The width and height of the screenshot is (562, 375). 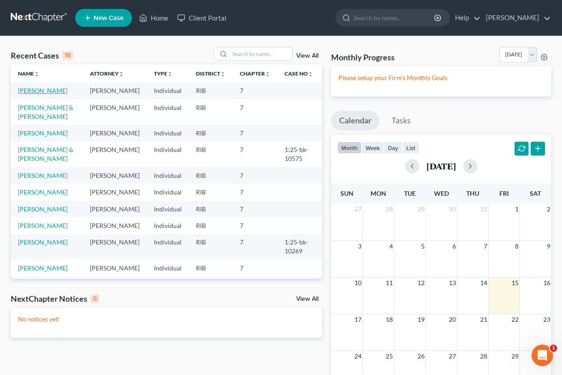 What do you see at coordinates (355, 121) in the screenshot?
I see `a: Calendar` at bounding box center [355, 121].